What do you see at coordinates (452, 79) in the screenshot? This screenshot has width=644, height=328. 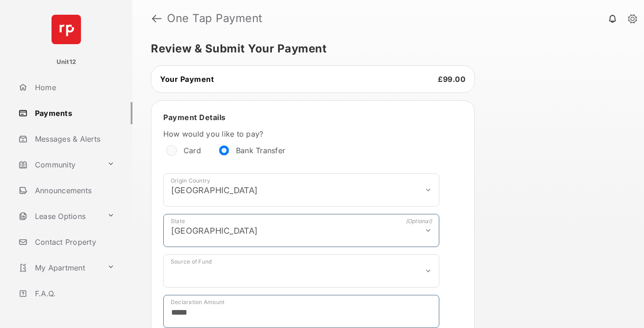 I see `span: £99.00` at bounding box center [452, 79].